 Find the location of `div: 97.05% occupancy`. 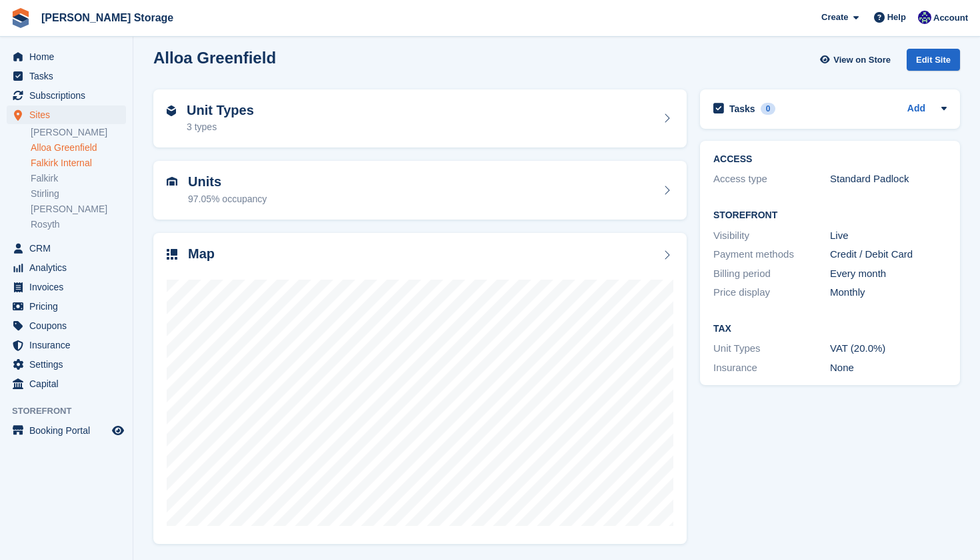

div: 97.05% occupancy is located at coordinates (228, 199).